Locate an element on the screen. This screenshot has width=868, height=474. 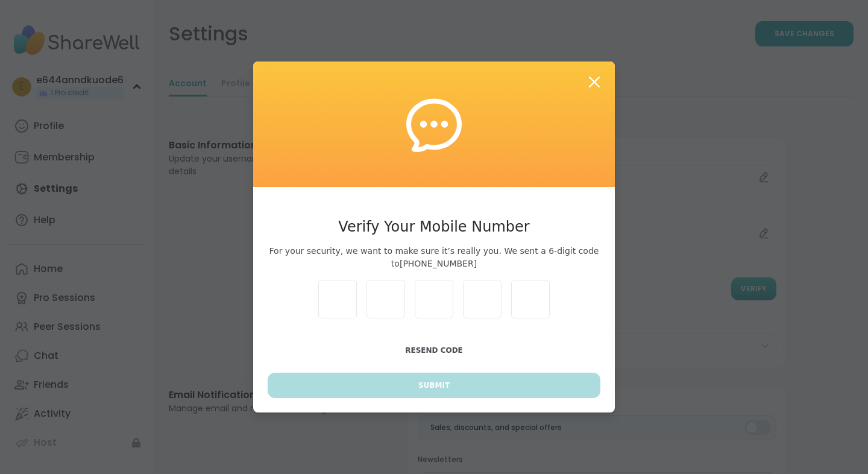
button: Resend Code is located at coordinates (434, 350).